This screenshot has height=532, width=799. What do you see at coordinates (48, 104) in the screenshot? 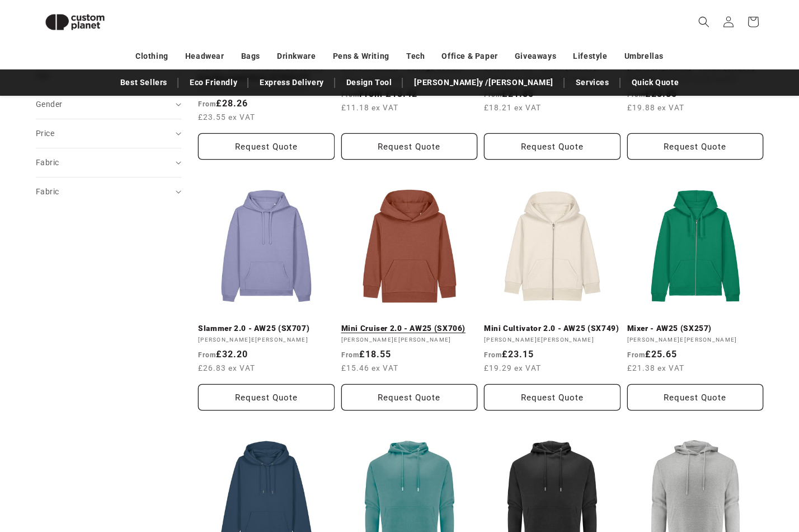
I see `span: Gender` at bounding box center [48, 104].